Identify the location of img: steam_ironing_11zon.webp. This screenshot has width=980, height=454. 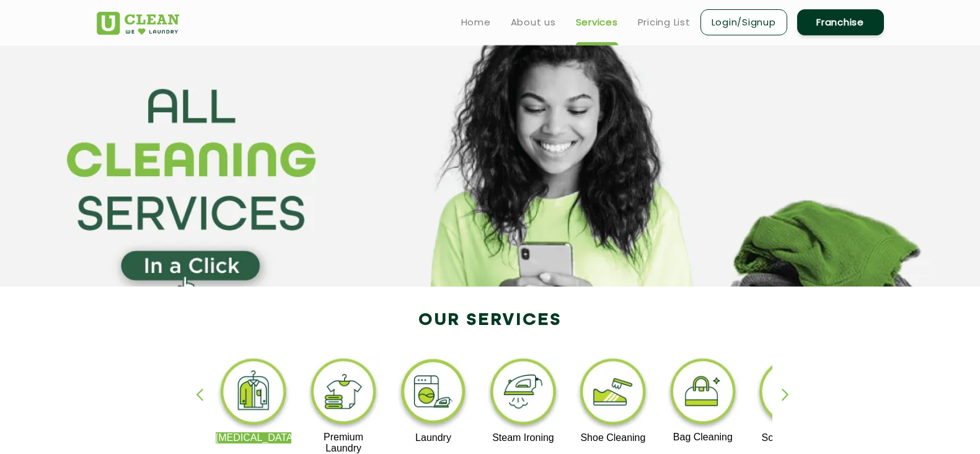
(523, 394).